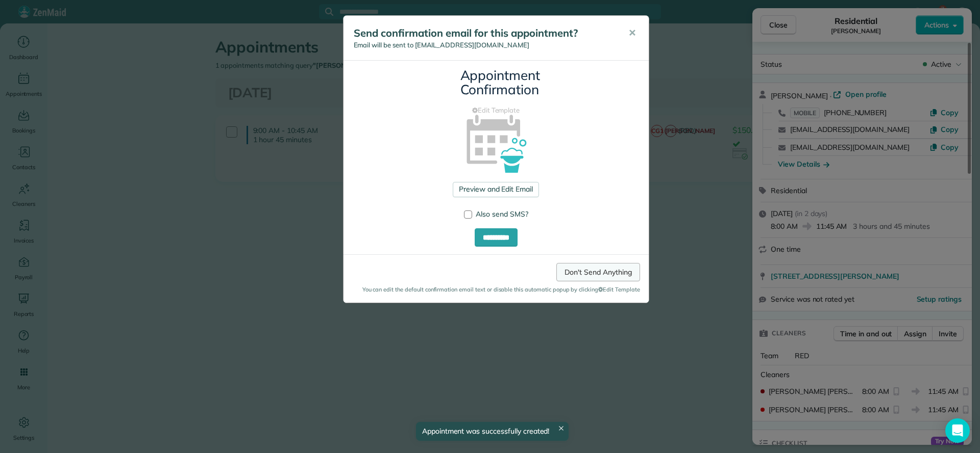 Image resolution: width=980 pixels, height=453 pixels. Describe the element at coordinates (496, 111) in the screenshot. I see `a: Edit Template` at that location.